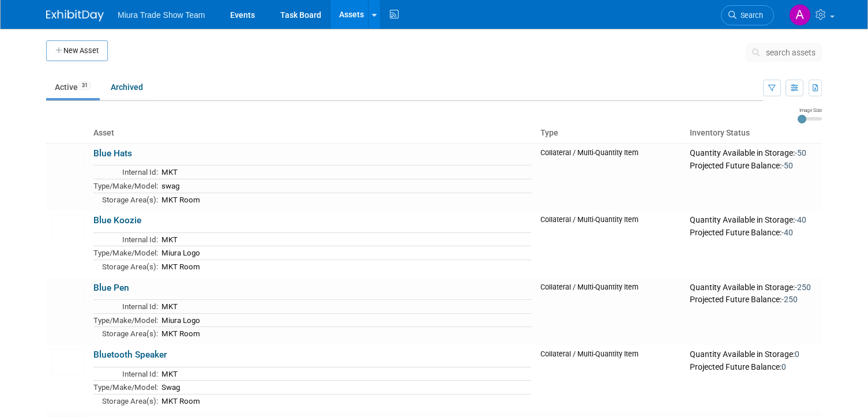 The image size is (868, 417). Describe the element at coordinates (784, 52) in the screenshot. I see `button: search assets` at that location.